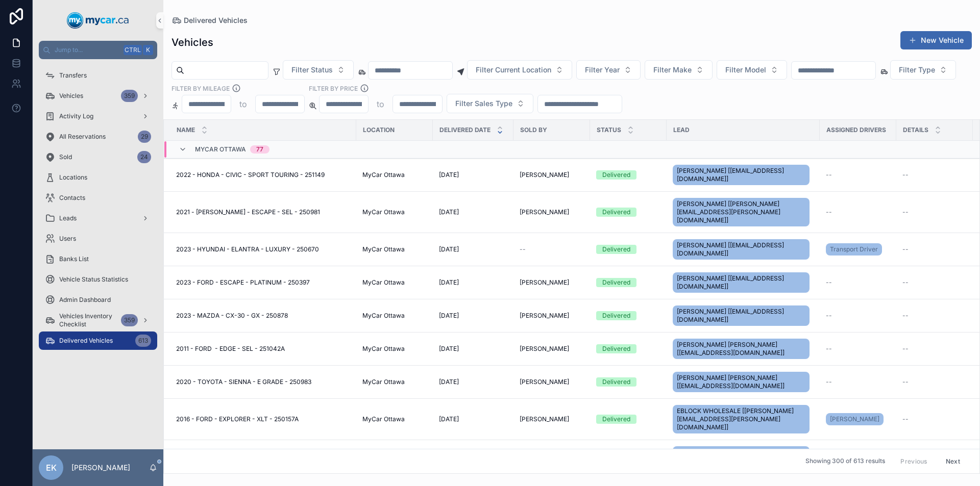 The image size is (980, 486). I want to click on span: 2023 - MAZDA - CX-30 - GX - 250878, so click(232, 315).